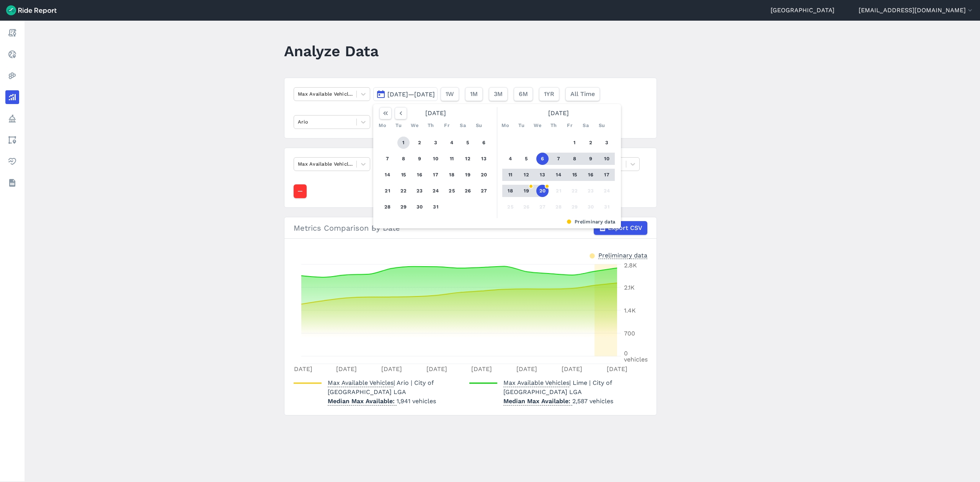  What do you see at coordinates (549, 94) in the screenshot?
I see `button: 1YR` at bounding box center [549, 94].